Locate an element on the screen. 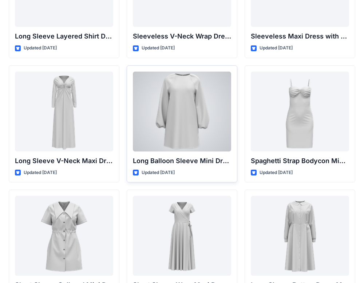 The height and width of the screenshot is (283, 364). p: Long Sleeve Layered Shirt Dress with Drawstring Waist is located at coordinates (64, 36).